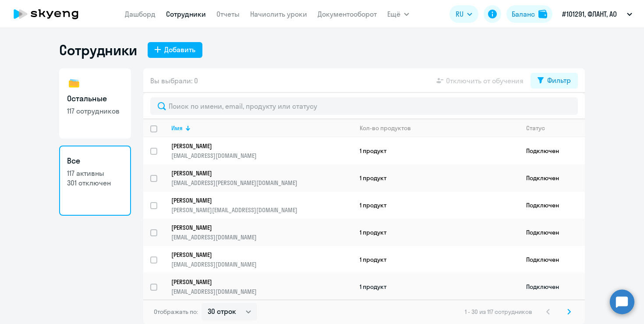 The width and height of the screenshot is (644, 324). What do you see at coordinates (559, 80) in the screenshot?
I see `div: Фильтр` at bounding box center [559, 80].